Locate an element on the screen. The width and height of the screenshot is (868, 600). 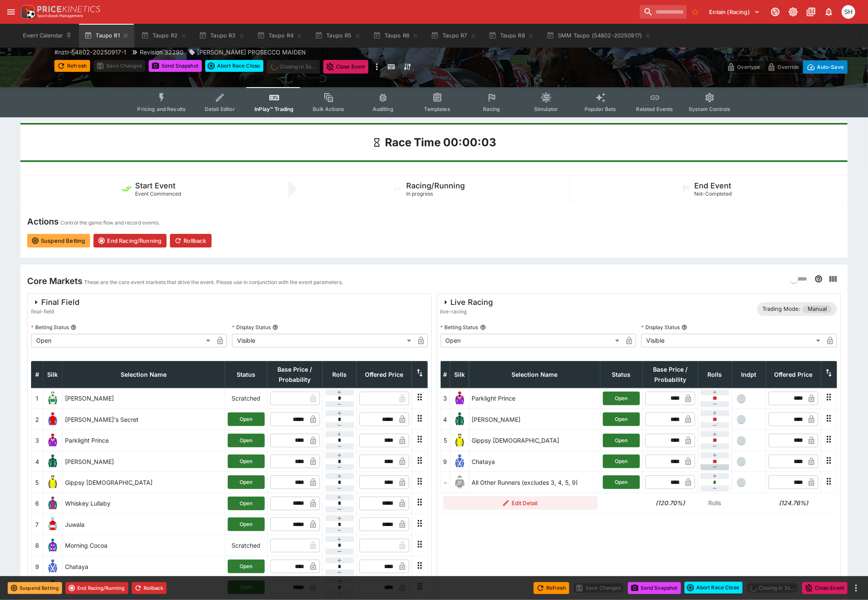
img: runner 7 is located at coordinates (53, 525).